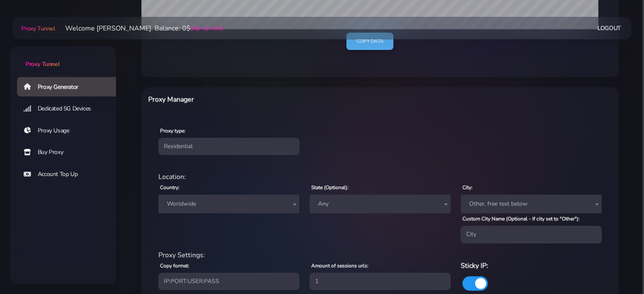 This screenshot has width=644, height=294. I want to click on a: Buy Proxy, so click(70, 152).